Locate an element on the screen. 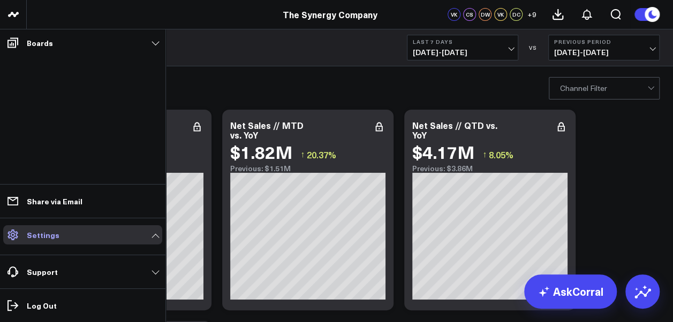 The image size is (673, 322). div: DC is located at coordinates (516, 14).